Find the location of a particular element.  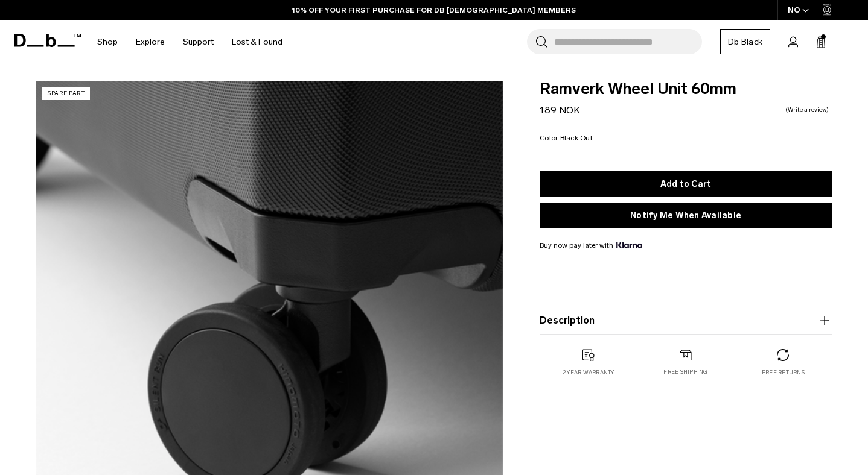

p: 2 year warranty is located at coordinates (588, 373).